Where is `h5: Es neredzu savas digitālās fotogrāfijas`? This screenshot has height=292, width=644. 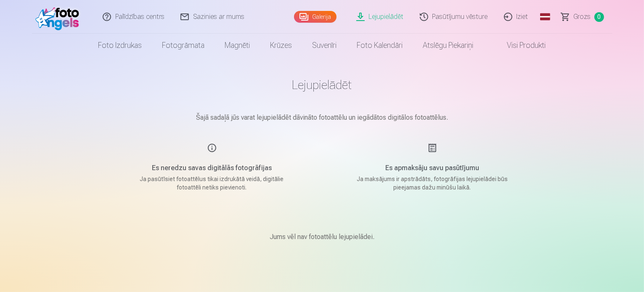
h5: Es neredzu savas digitālās fotogrāfijas is located at coordinates (212, 168).